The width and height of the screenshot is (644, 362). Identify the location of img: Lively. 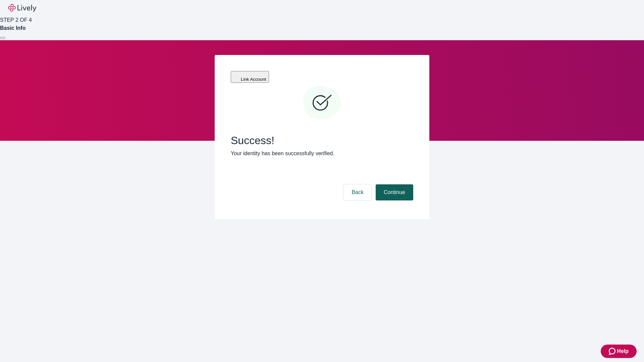
(22, 8).